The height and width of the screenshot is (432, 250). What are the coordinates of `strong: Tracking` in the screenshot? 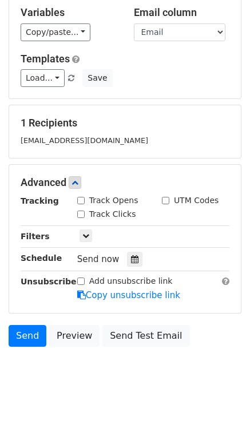 It's located at (39, 201).